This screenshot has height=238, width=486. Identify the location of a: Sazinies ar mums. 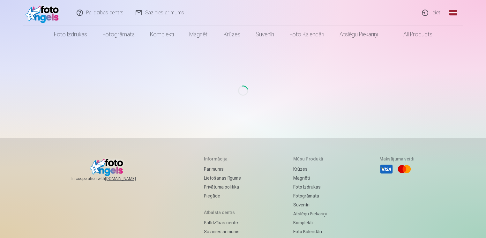
(223, 232).